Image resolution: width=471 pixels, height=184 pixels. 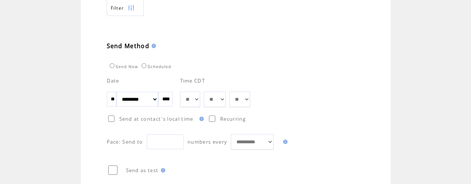 What do you see at coordinates (144, 66) in the screenshot?
I see `input: Scheduled` at bounding box center [144, 66].